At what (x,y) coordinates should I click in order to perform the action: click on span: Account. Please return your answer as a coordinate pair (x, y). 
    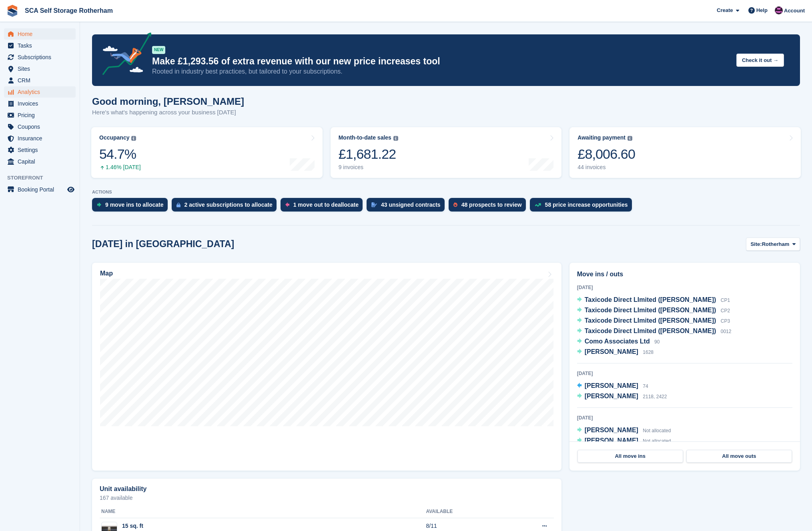
    Looking at the image, I should click on (795, 11).